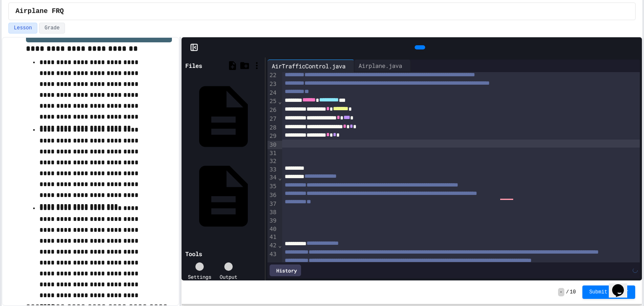 Image resolution: width=644 pixels, height=306 pixels. I want to click on button: Submit Answer, so click(609, 292).